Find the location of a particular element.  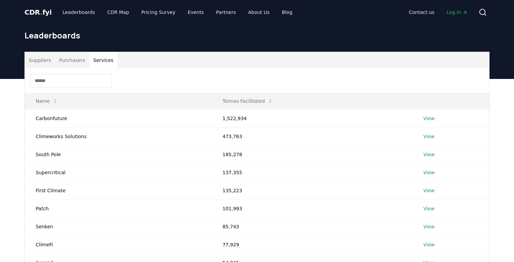

a: Events is located at coordinates (195, 12).